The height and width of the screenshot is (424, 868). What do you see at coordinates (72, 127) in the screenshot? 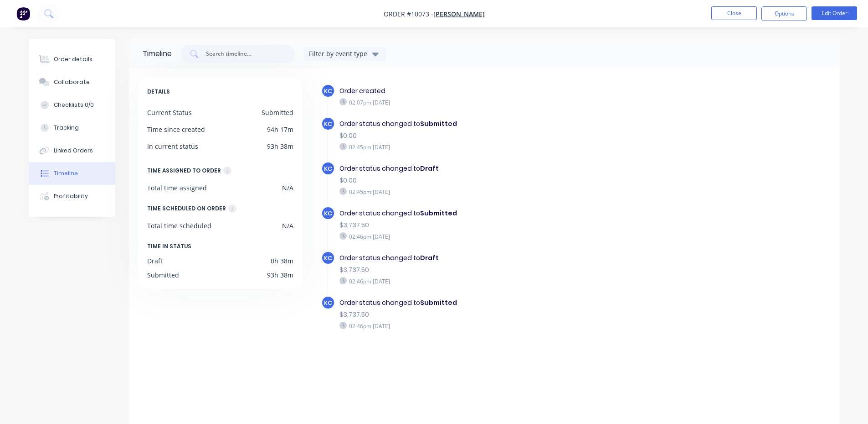
I see `button: Tracking` at bounding box center [72, 127].